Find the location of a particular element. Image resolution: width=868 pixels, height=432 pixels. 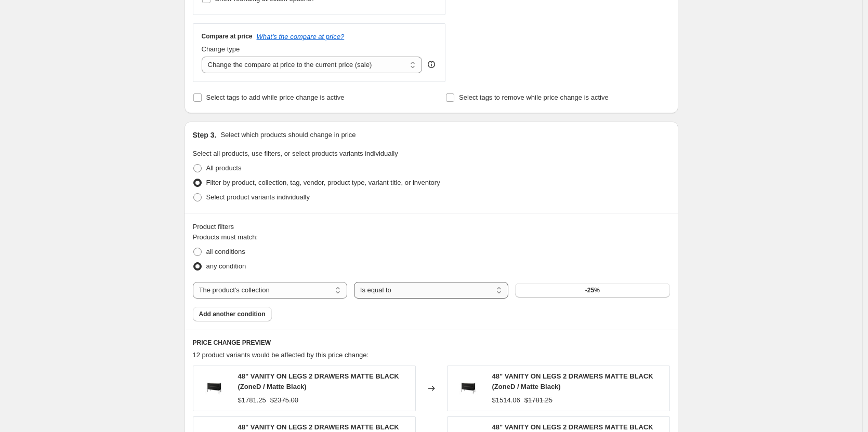

button: What's the compare at price? is located at coordinates (300, 36).